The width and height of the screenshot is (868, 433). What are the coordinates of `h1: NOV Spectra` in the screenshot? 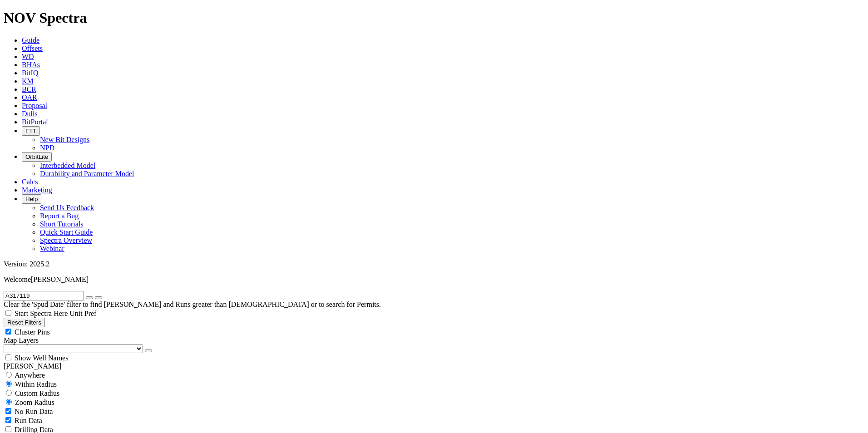 It's located at (434, 18).